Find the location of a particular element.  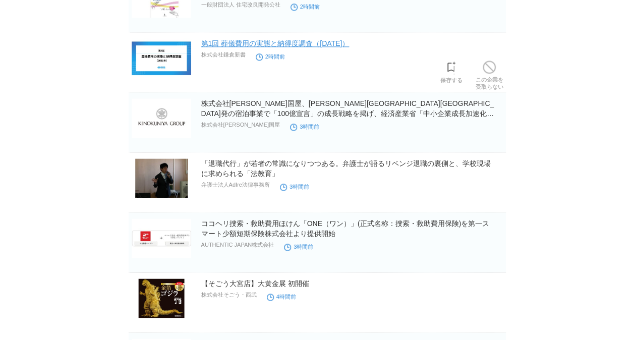

a: 【そごう大宮店】大黄金展 初開催 is located at coordinates (255, 284).